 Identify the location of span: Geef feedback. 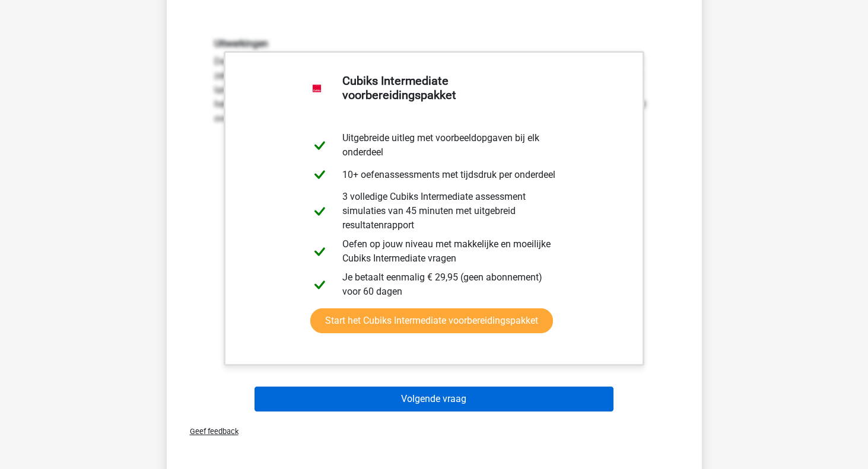
(210, 431).